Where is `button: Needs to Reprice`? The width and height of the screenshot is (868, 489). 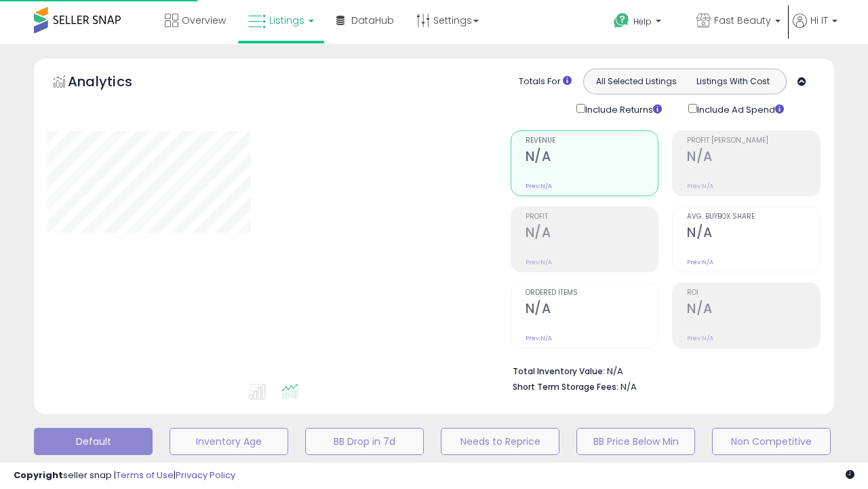
button: Needs to Reprice is located at coordinates (499, 442).